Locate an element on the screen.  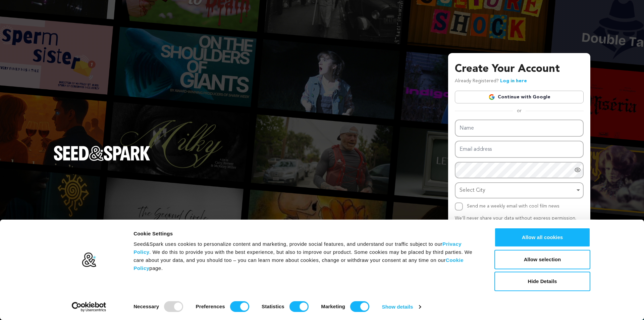
strong: Marketing is located at coordinates (333, 306).